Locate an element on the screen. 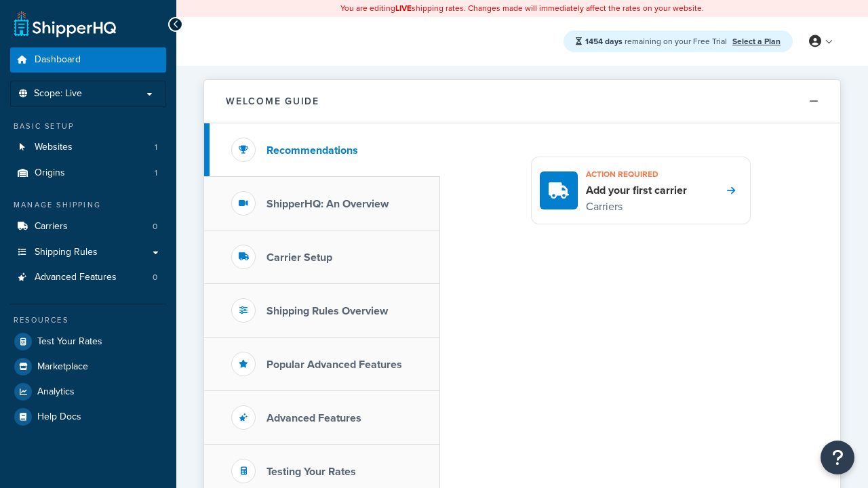 The width and height of the screenshot is (868, 488). span: remaining on your Free Trial is located at coordinates (657, 42).